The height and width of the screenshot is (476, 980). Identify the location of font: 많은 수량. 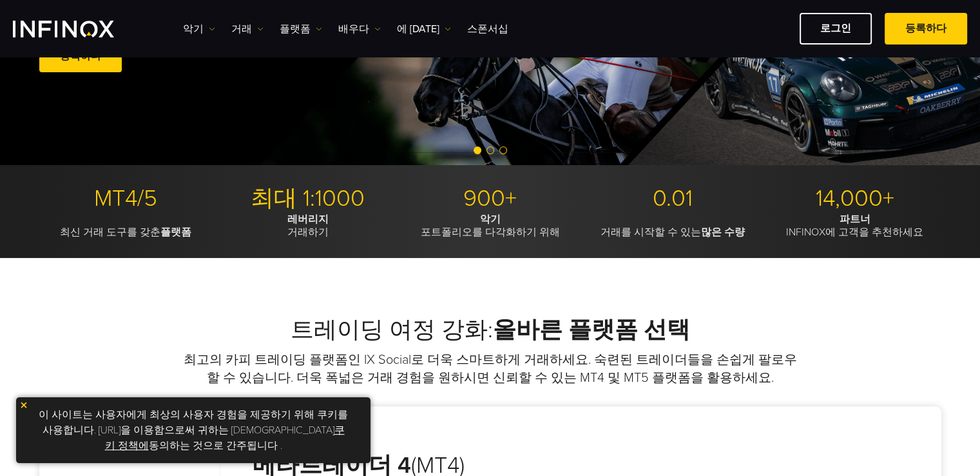
(723, 232).